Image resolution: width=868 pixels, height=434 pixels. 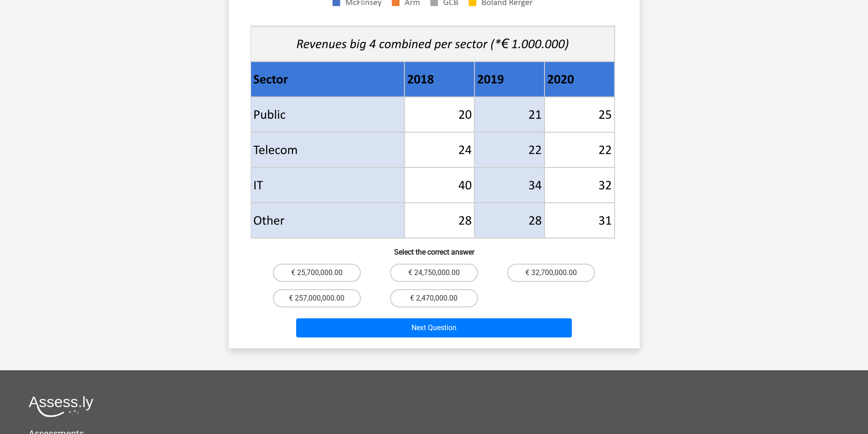 I want to click on label: € 24,750,000.00, so click(x=434, y=273).